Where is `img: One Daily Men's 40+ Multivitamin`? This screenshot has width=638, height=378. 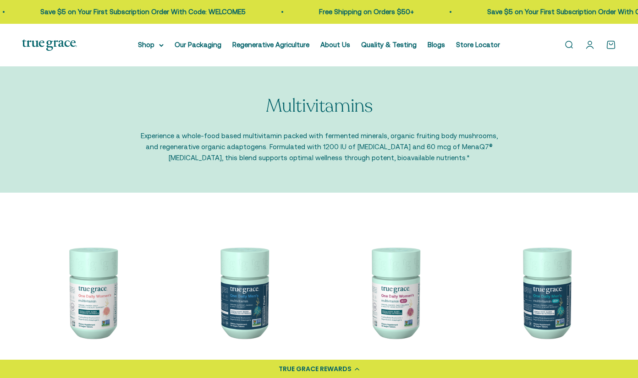 img: One Daily Men's 40+ Multivitamin is located at coordinates (546, 292).